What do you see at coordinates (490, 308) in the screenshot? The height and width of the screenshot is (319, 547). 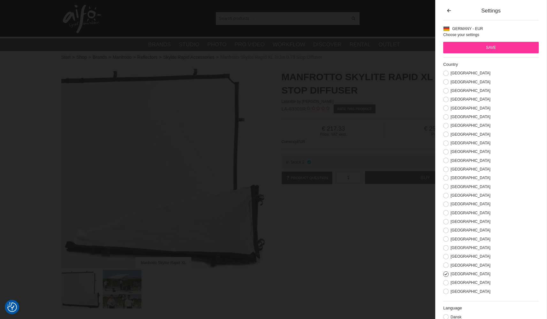 I see `h2: Language` at bounding box center [490, 308].